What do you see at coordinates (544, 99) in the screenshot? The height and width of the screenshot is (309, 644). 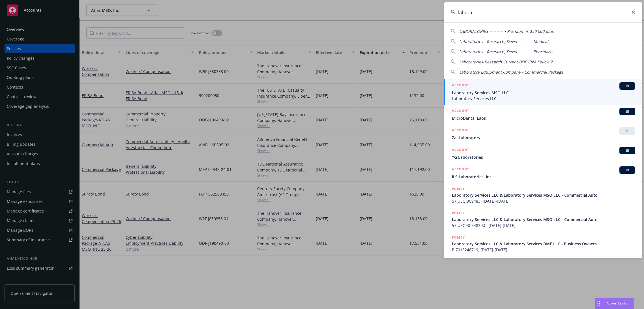 I see `span: Laboratory Services LLC` at bounding box center [544, 99].